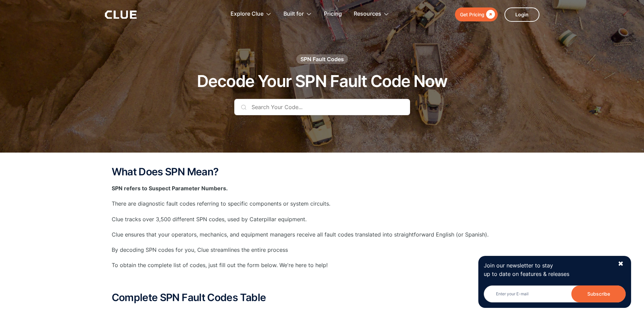  Describe the element at coordinates (170, 189) in the screenshot. I see `strong: SPN refers to Suspect Parameter Numbers.` at that location.